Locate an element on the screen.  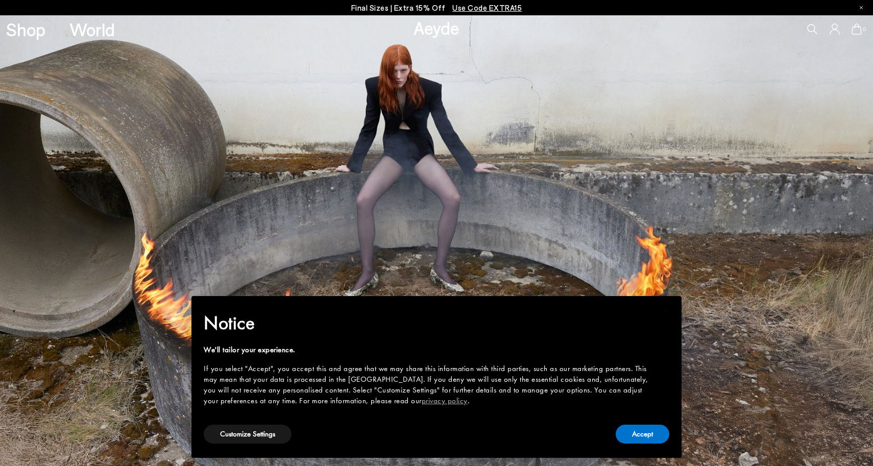
p: Final Sizes | Extra 15% Off is located at coordinates (436, 8).